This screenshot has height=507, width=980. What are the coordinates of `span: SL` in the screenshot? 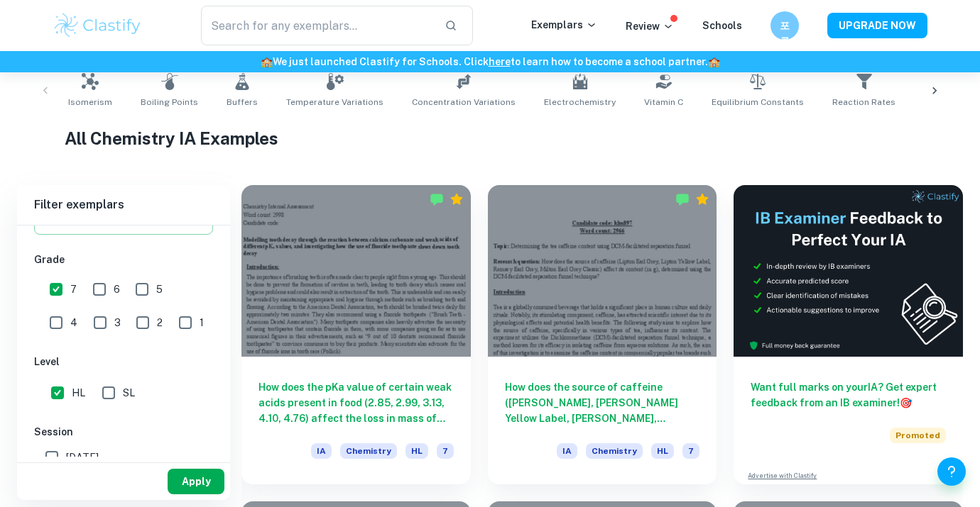 It's located at (128, 393).